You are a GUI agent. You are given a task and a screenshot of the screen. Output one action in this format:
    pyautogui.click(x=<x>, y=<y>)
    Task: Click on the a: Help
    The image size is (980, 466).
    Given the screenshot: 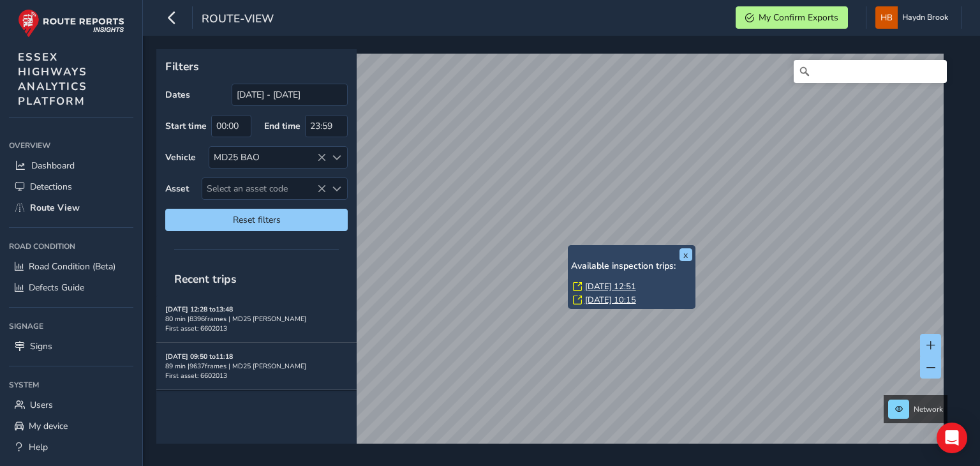 What is the action you would take?
    pyautogui.click(x=71, y=447)
    